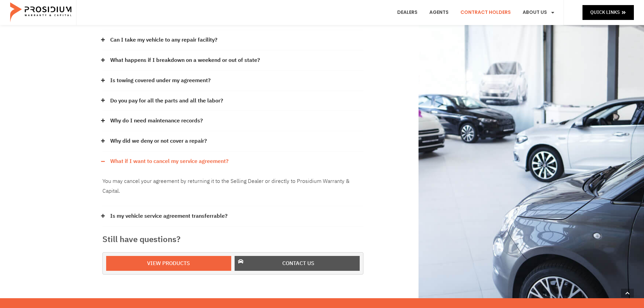 The image size is (644, 308). What do you see at coordinates (158, 141) in the screenshot?
I see `a: Why did we deny or not cover a repair?` at bounding box center [158, 141].